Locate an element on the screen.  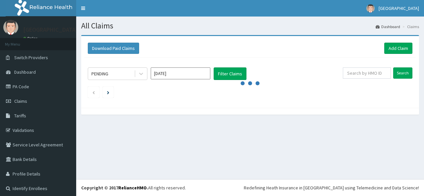
h1: All Claims is located at coordinates (250, 26).